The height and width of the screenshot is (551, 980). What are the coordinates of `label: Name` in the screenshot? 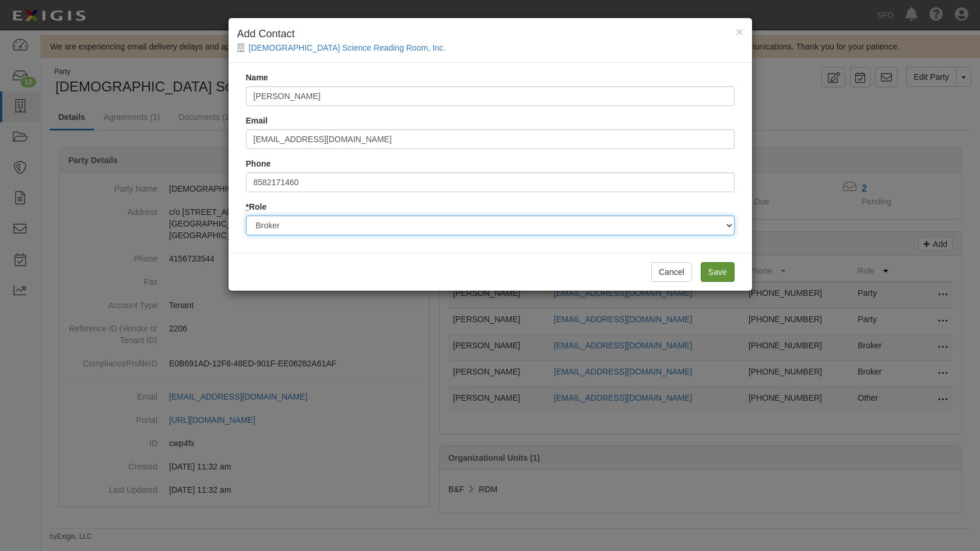 It's located at (257, 78).